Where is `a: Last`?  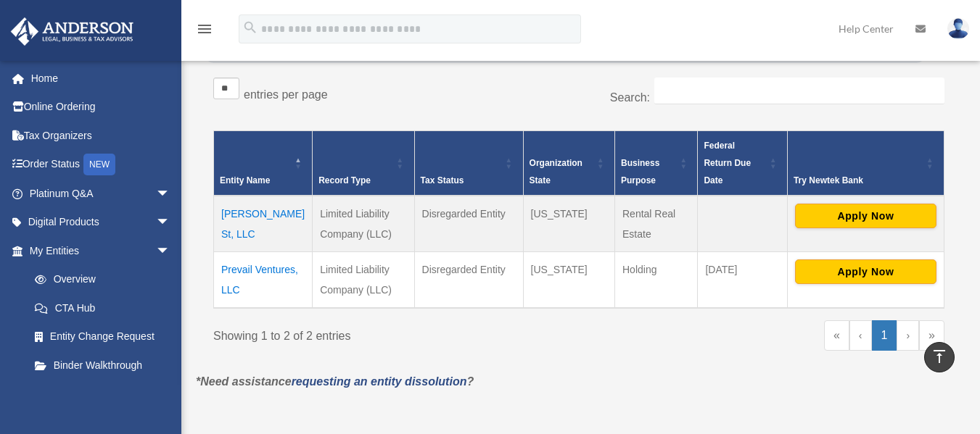 a: Last is located at coordinates (931, 336).